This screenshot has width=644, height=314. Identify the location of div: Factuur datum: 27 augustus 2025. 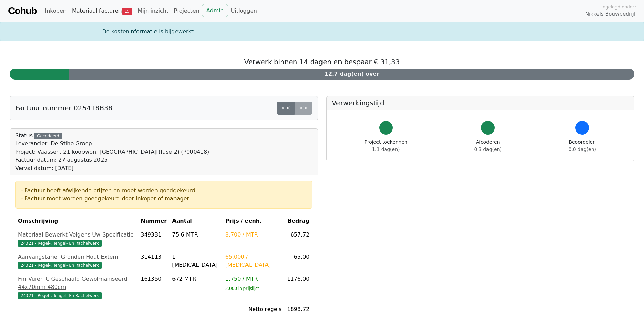
(112, 160).